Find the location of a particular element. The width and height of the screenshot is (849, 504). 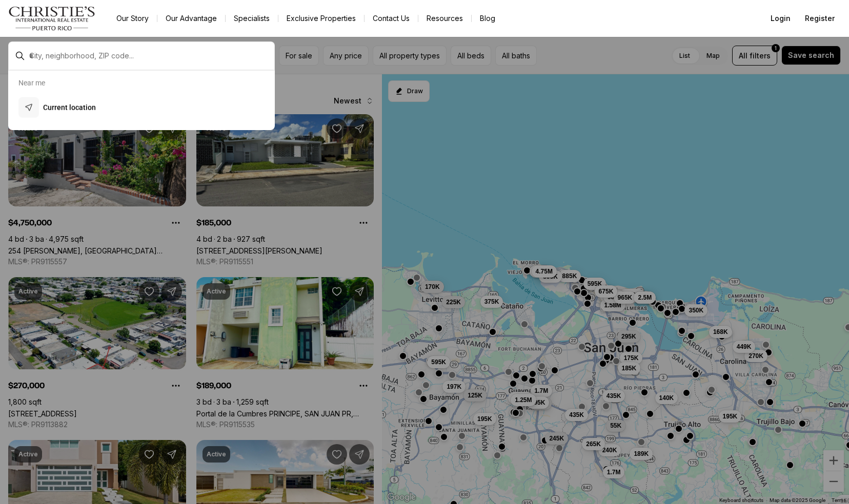

span: Login is located at coordinates (781, 18).